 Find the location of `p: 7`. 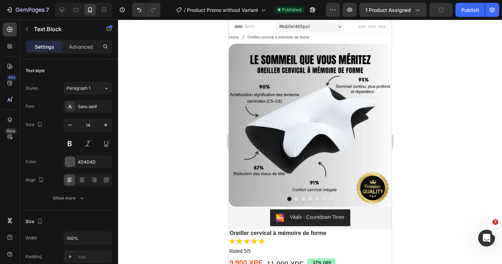

p: 7 is located at coordinates (47, 10).